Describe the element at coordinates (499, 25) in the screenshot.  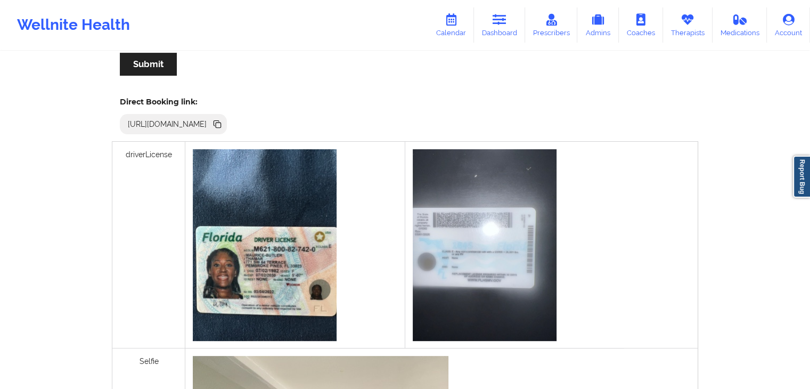
I see `a: Dashboard` at that location.